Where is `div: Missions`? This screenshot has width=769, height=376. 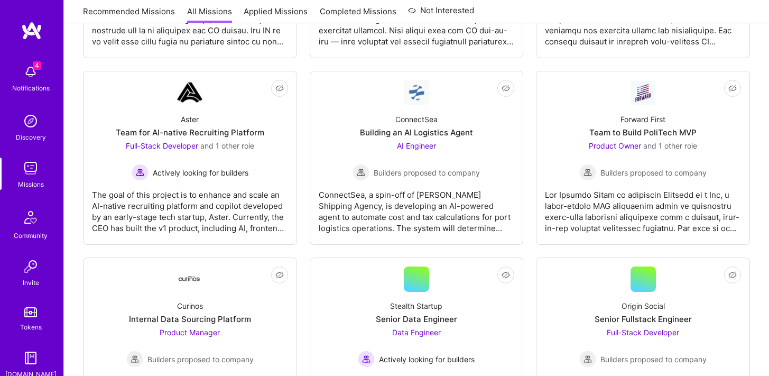
div: Missions is located at coordinates (31, 184).